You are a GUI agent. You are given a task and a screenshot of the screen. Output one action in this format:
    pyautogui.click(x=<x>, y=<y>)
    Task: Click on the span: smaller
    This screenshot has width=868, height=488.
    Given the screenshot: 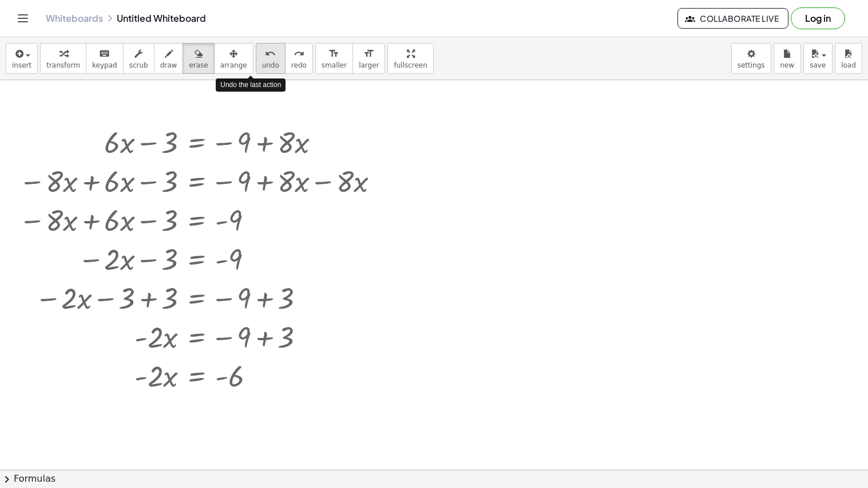 What is the action you would take?
    pyautogui.click(x=334, y=65)
    